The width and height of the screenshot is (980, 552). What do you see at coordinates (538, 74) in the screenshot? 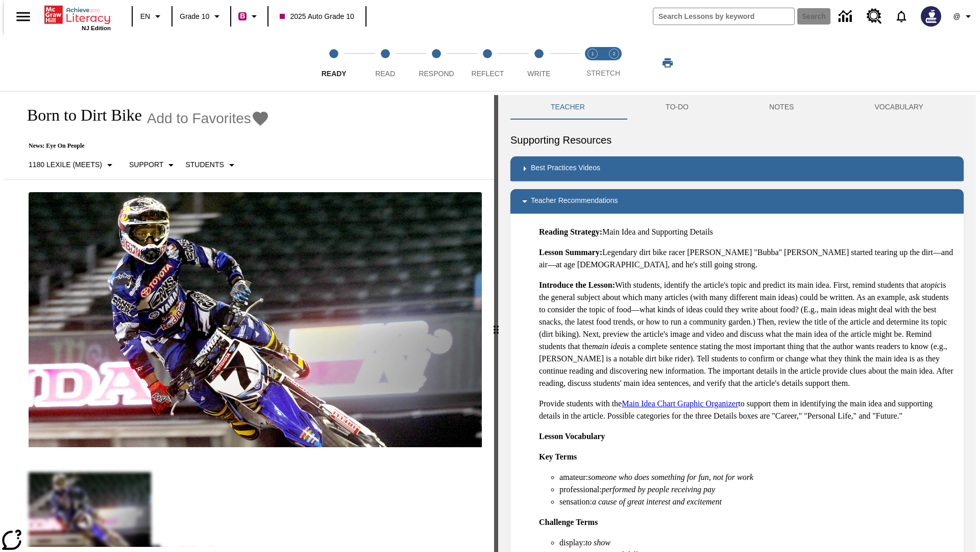
I see `span: Write` at bounding box center [538, 74].